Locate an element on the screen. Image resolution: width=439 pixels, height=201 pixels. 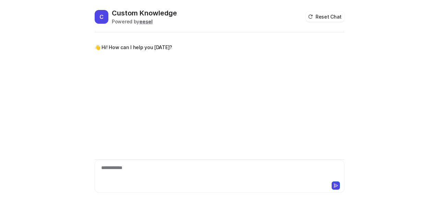
b: eesel is located at coordinates (146, 21).